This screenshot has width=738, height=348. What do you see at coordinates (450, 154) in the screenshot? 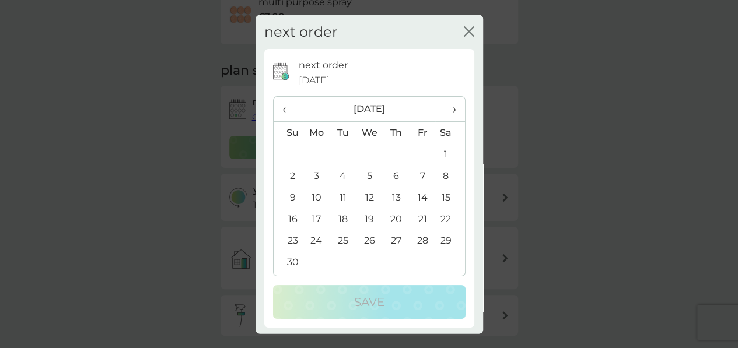
I see `td: 1` at bounding box center [450, 154].